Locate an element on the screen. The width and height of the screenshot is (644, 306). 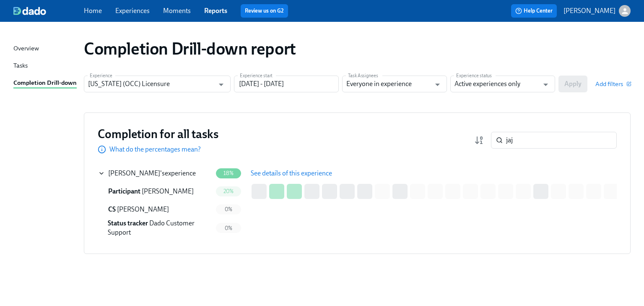
div: 's experience is located at coordinates (152, 173).